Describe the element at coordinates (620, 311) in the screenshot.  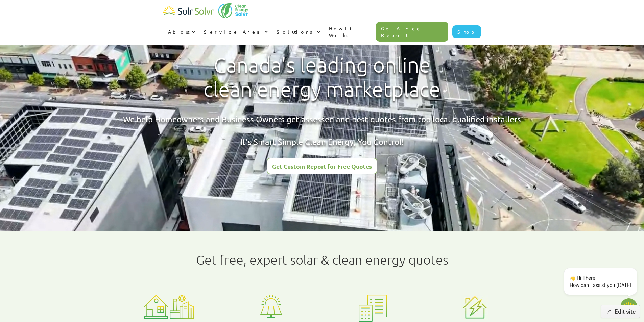
I see `button: Edit site` at that location.